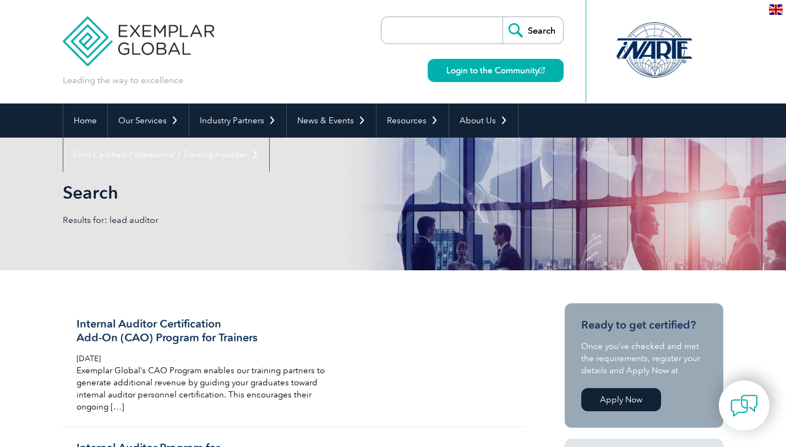 The height and width of the screenshot is (447, 786). I want to click on a: Our Services, so click(148, 121).